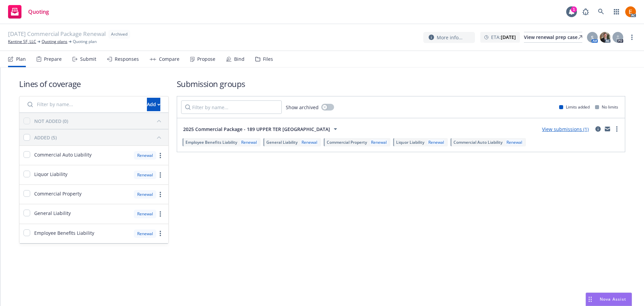 This screenshot has width=644, height=306. Describe the element at coordinates (100, 138) in the screenshot. I see `button: ADDED (5)` at that location.